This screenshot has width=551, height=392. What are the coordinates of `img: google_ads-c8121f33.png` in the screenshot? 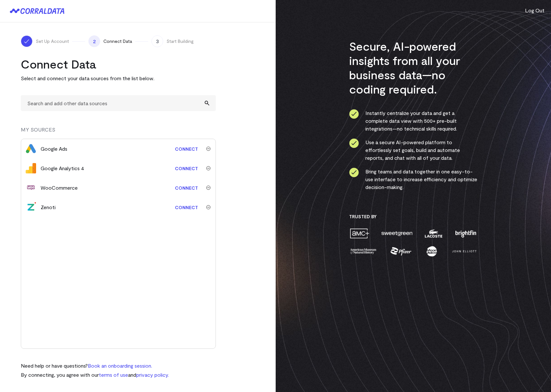 It's located at (31, 149).